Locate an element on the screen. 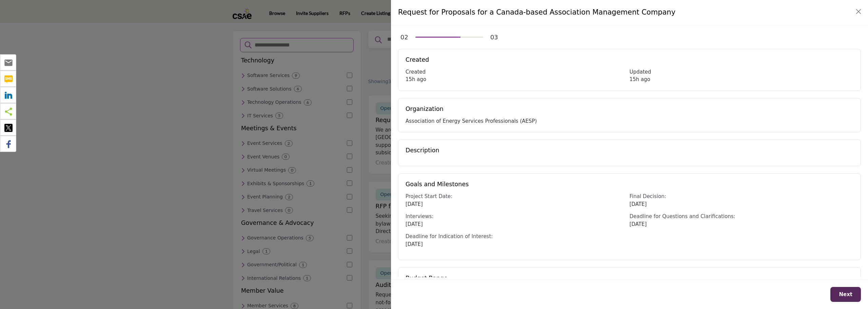  div: Association of Energy Services Professionals (AESP) is located at coordinates (629, 121).